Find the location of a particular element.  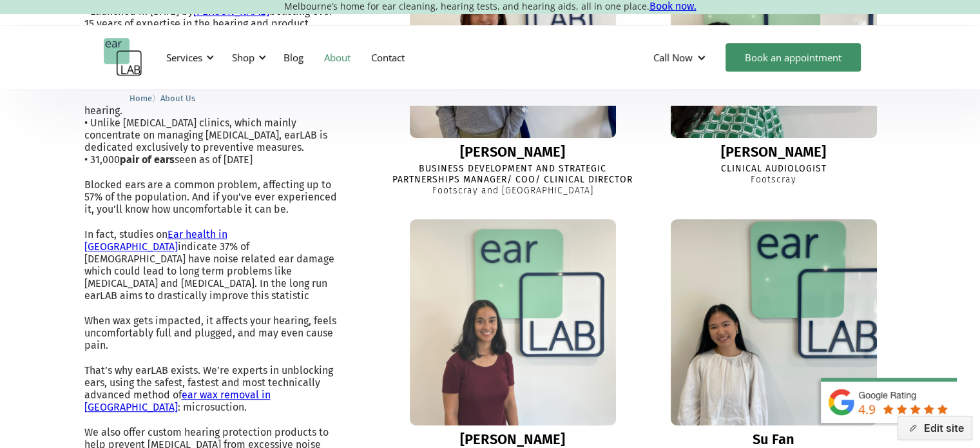

a: Contact is located at coordinates (387, 58).